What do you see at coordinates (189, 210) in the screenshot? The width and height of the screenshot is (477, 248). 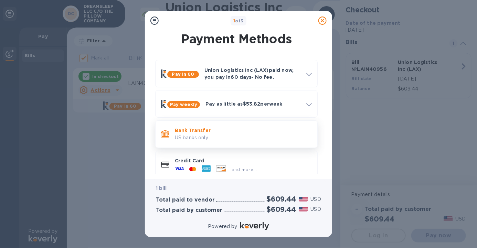 I see `h3: Total paid by customer` at bounding box center [189, 210].